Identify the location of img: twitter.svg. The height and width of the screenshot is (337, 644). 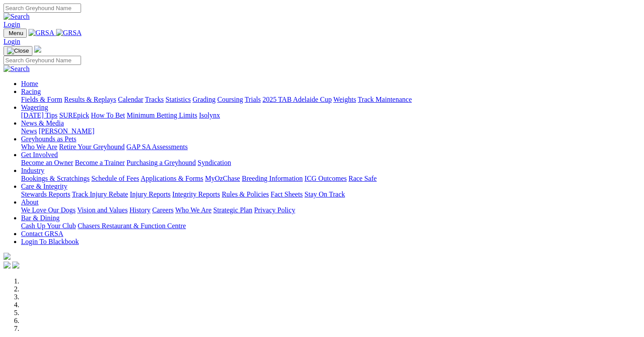
(16, 265).